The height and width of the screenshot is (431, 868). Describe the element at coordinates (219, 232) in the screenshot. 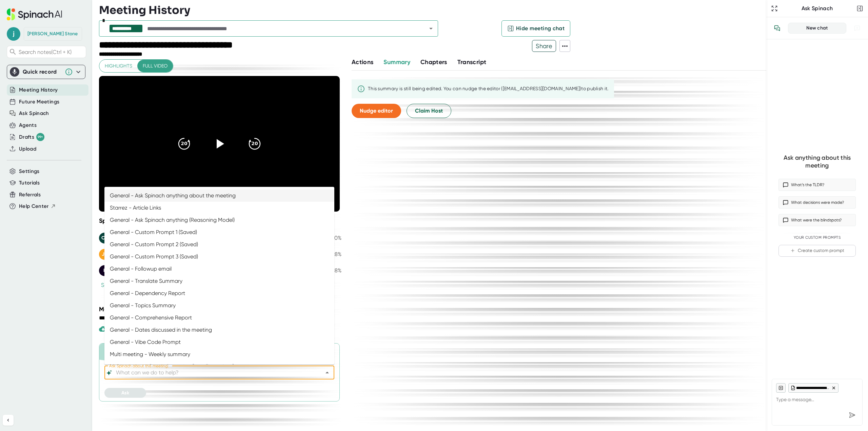

I see `li: General - Custom Prompt 1 (Saved)` at that location.